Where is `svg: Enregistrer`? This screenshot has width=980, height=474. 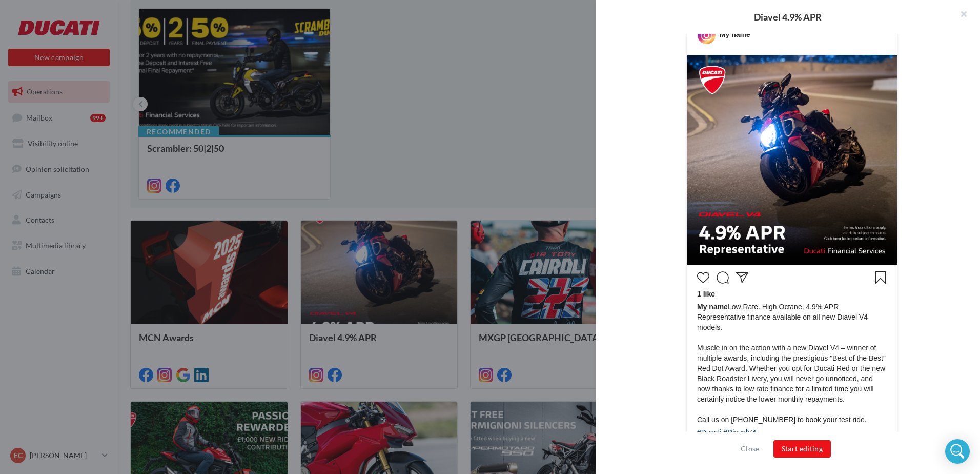
svg: Enregistrer is located at coordinates (881, 277).